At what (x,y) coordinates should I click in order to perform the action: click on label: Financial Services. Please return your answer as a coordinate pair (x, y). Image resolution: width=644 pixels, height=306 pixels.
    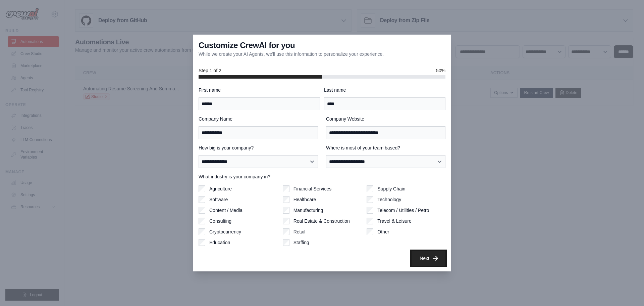
    Looking at the image, I should click on (313, 189).